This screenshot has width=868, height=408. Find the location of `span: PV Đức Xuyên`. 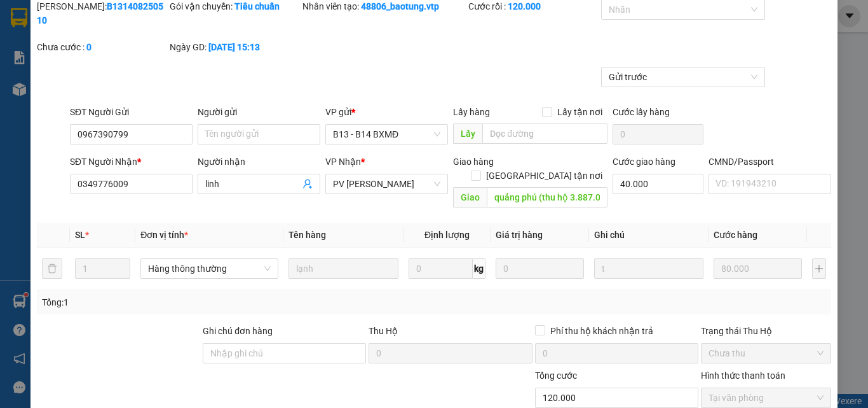

span: PV Đức Xuyên is located at coordinates (386, 184).